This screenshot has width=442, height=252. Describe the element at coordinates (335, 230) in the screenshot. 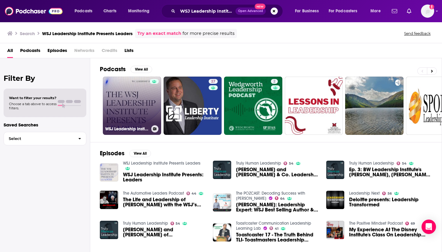

I see `a: My Experience At The Disney Institute's Class On Leadership Excellence` at that location.